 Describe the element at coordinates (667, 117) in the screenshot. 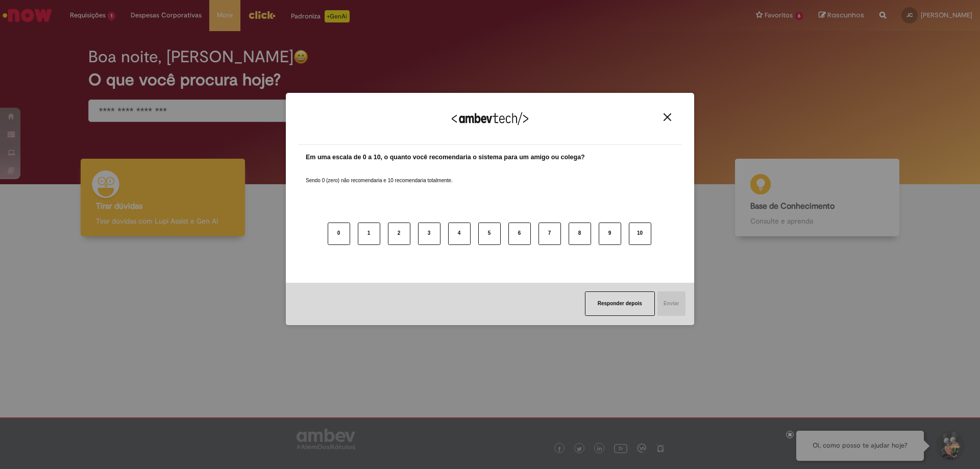

I see `button: Close` at that location.